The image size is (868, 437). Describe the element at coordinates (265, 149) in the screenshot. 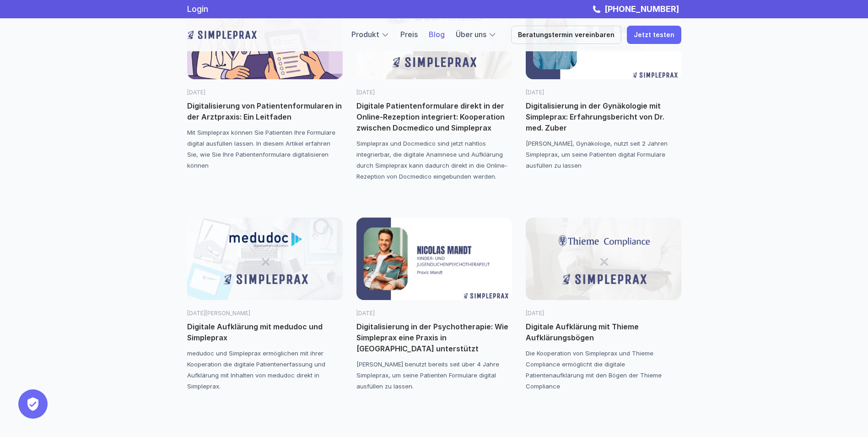

I see `p: Mit Simpleprax können Sie Patienten Ihre Formulare digital ausfüllen lassen. In diesem Artikel er...` at that location.